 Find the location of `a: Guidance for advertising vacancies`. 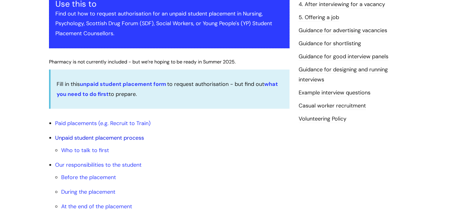

a: Guidance for advertising vacancies is located at coordinates (342, 31).